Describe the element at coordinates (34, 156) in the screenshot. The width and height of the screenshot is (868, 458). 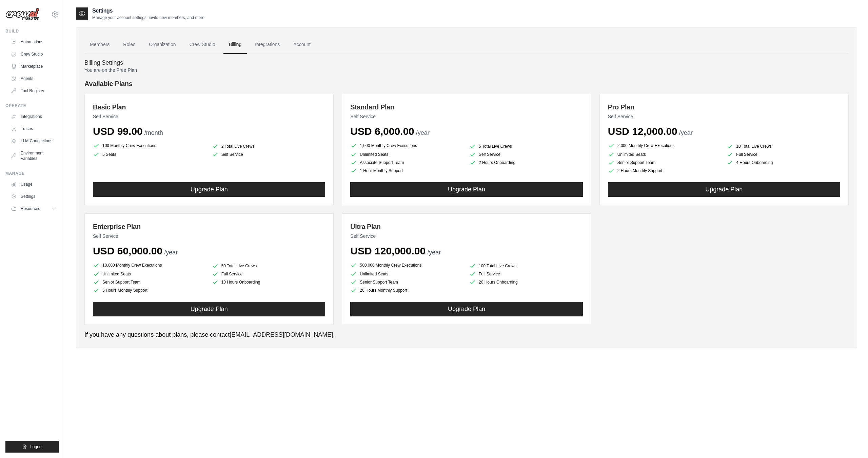
I see `a: Environment Variables` at that location.